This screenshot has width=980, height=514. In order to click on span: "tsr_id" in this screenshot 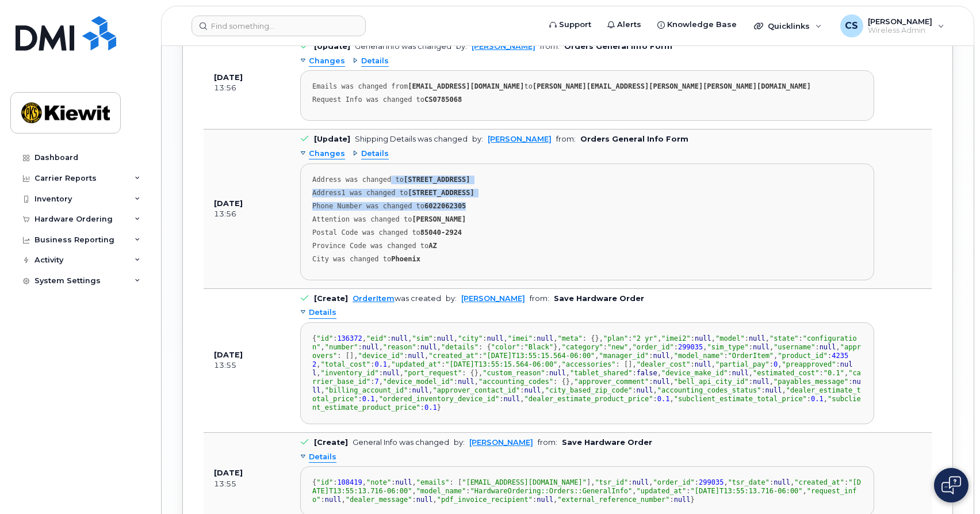, I will do `click(612, 482)`.